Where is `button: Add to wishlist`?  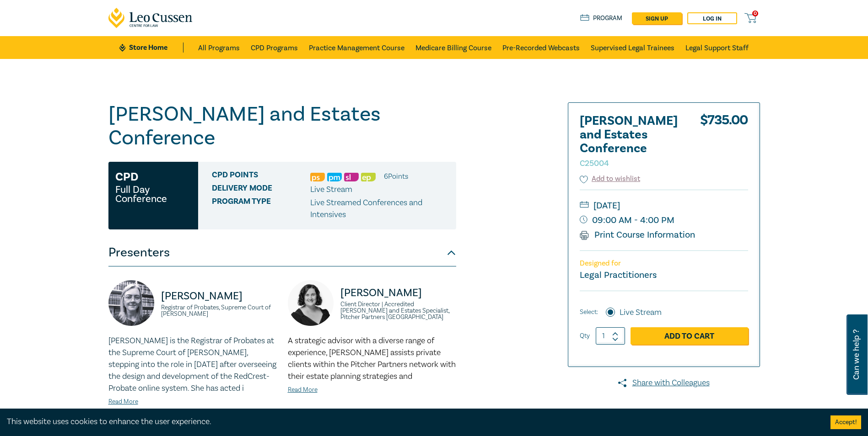
button: Add to wishlist is located at coordinates (610, 179).